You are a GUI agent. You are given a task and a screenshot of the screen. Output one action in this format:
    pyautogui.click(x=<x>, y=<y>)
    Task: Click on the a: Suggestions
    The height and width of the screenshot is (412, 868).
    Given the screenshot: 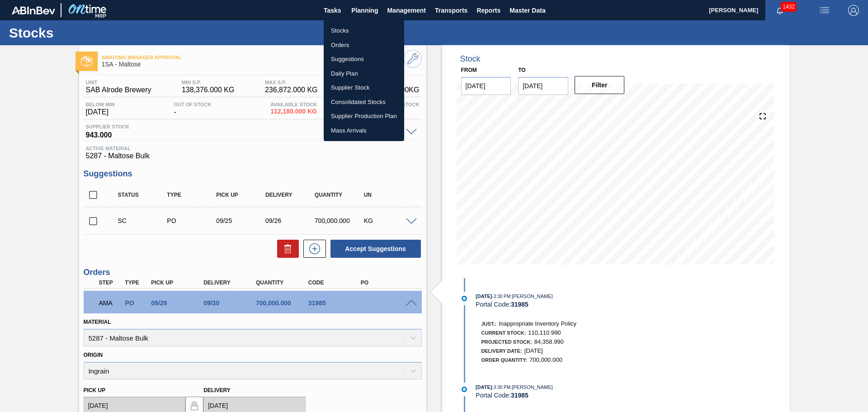 What is the action you would take?
    pyautogui.click(x=364, y=60)
    